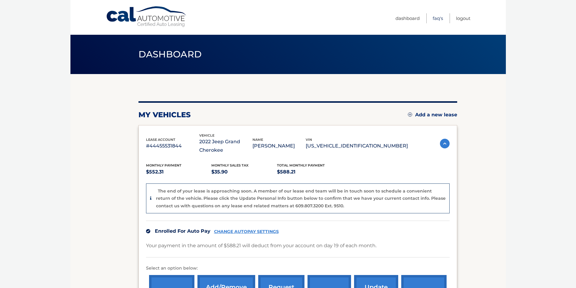 The image size is (576, 288). What do you see at coordinates (433, 115) in the screenshot?
I see `a: Add a new lease` at bounding box center [433, 115].